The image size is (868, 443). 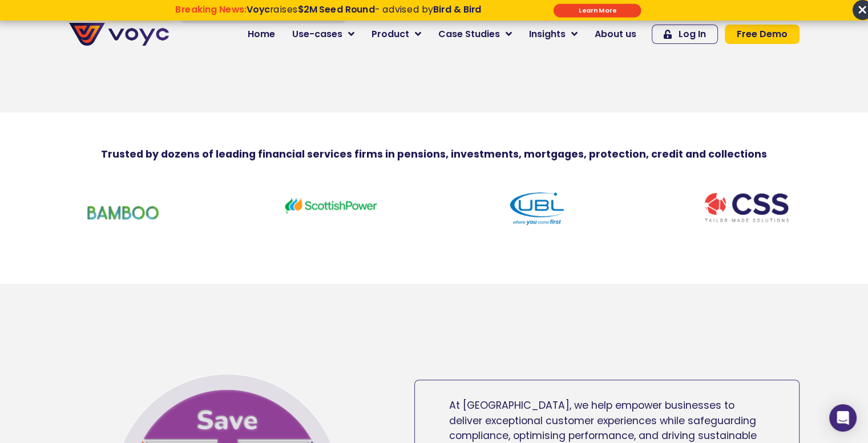 What do you see at coordinates (547, 34) in the screenshot?
I see `span: Insights` at bounding box center [547, 34].